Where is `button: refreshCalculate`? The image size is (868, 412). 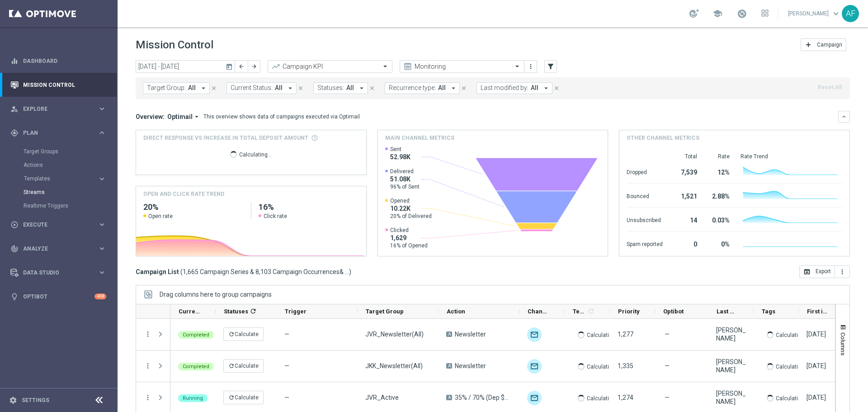 button: refreshCalculate is located at coordinates (244, 397).